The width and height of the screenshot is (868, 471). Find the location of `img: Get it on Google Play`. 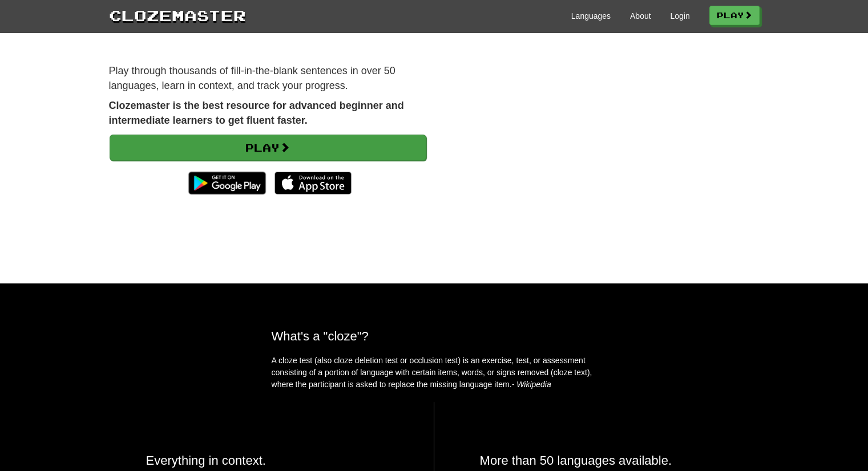

img: Get it on Google Play is located at coordinates (227, 183).